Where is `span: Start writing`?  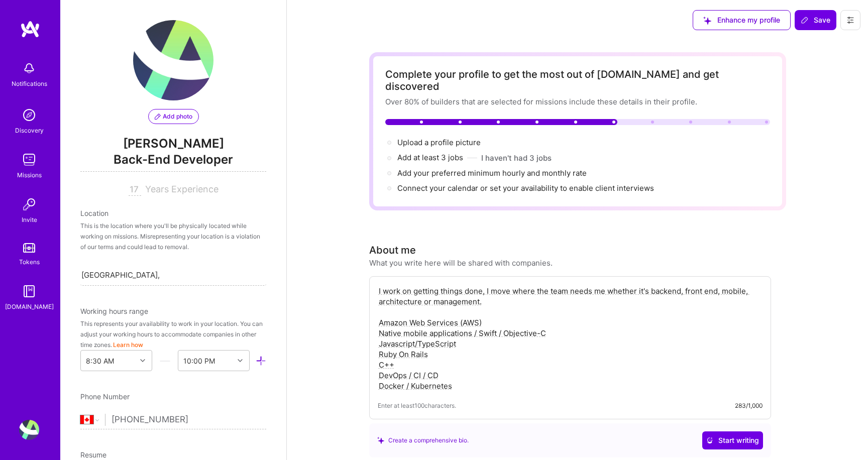 span: Start writing is located at coordinates (732, 441).